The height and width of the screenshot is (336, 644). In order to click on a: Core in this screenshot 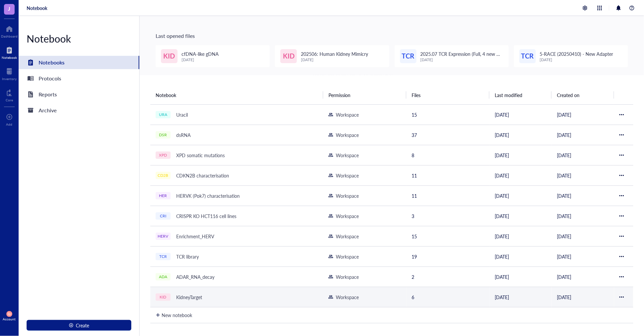, I will do `click(9, 95)`.